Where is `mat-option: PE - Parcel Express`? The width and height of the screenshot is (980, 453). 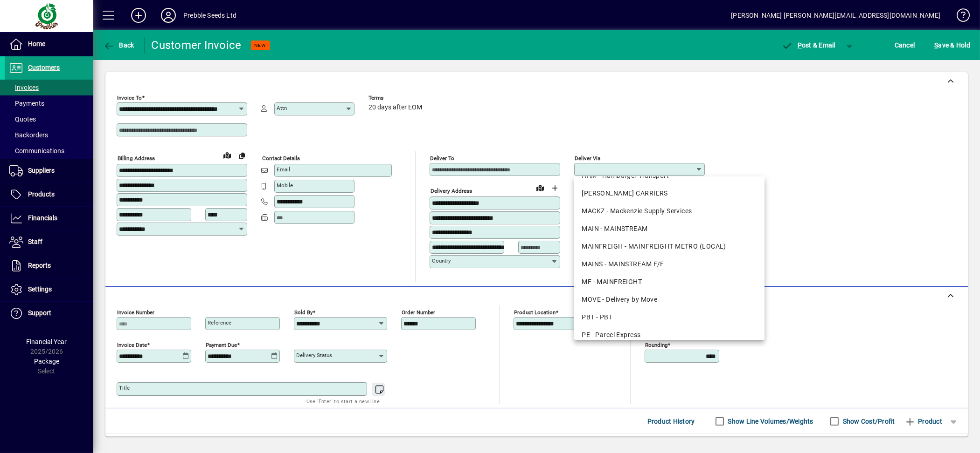 mat-option: PE - Parcel Express is located at coordinates (669, 335).